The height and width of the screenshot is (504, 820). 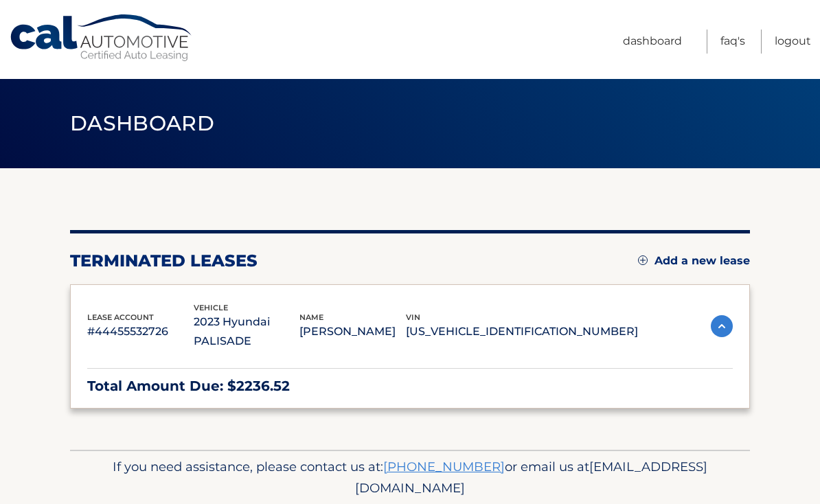 What do you see at coordinates (140, 332) in the screenshot?
I see `p: #44455532726` at bounding box center [140, 332].